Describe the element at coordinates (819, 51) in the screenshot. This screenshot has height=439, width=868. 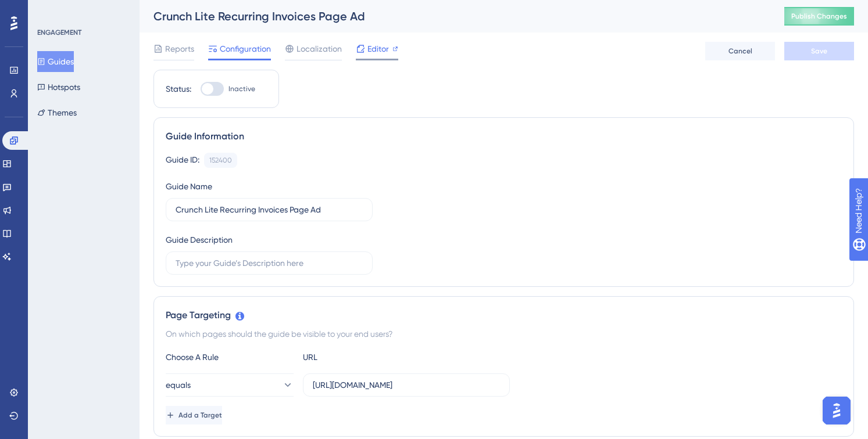
I see `span: Save` at that location.